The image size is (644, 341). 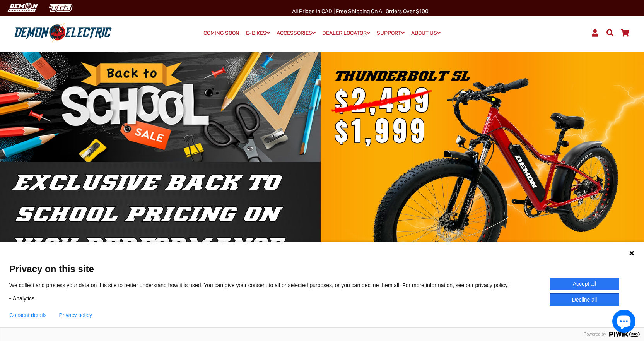 What do you see at coordinates (28, 315) in the screenshot?
I see `button: Consent details` at bounding box center [28, 315].